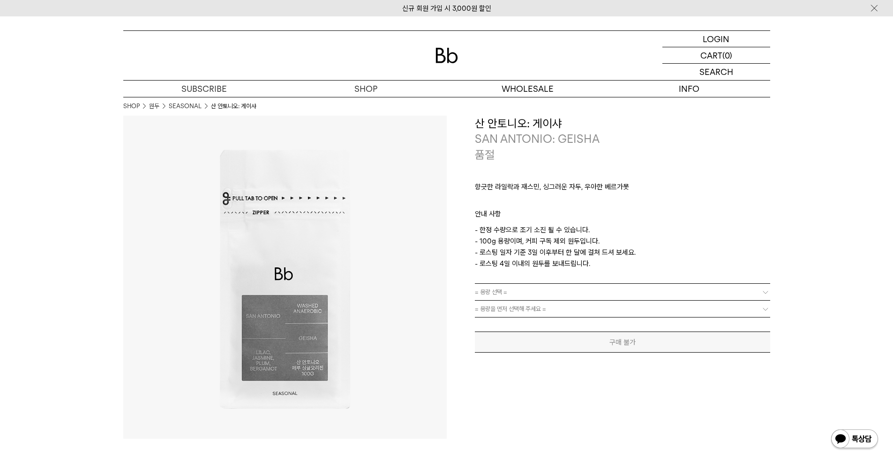 The width and height of the screenshot is (893, 465). What do you see at coordinates (485, 155) in the screenshot?
I see `p: 품절` at bounding box center [485, 155].